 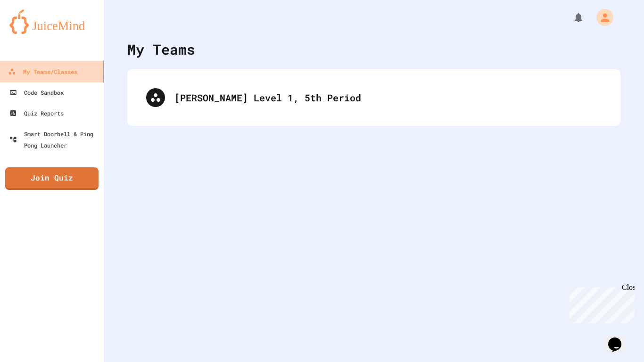 I want to click on div: My Teams/Classes, so click(x=42, y=71).